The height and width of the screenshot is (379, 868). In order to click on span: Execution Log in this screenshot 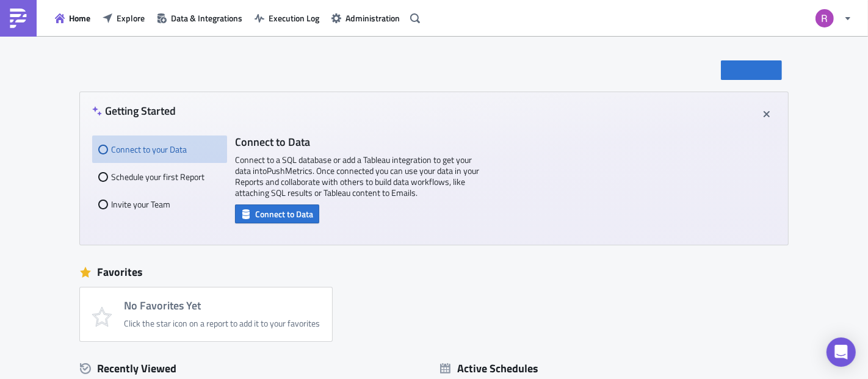, I will do `click(294, 18)`.